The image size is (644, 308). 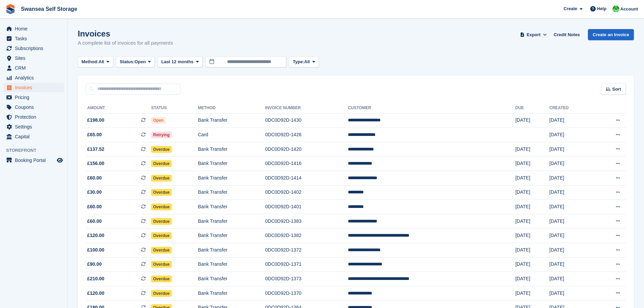 I want to click on span: £156.00, so click(x=95, y=163).